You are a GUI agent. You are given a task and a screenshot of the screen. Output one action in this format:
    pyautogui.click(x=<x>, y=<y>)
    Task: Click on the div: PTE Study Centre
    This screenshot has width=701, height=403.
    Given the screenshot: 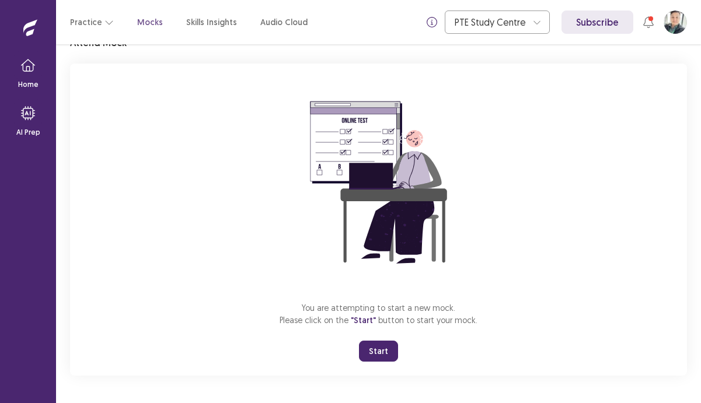 What is the action you would take?
    pyautogui.click(x=491, y=22)
    